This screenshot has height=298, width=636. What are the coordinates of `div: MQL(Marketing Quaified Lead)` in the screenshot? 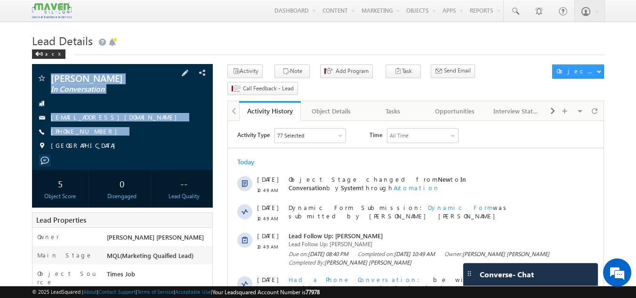 It's located at (159, 258).